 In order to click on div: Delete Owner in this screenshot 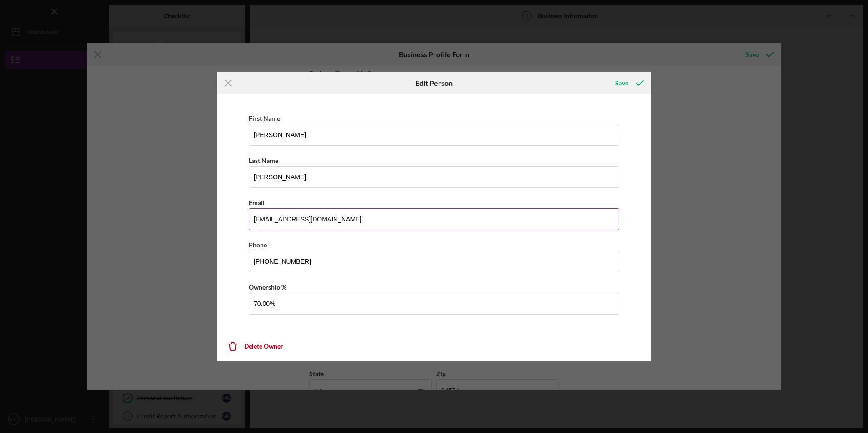, I will do `click(264, 347)`.